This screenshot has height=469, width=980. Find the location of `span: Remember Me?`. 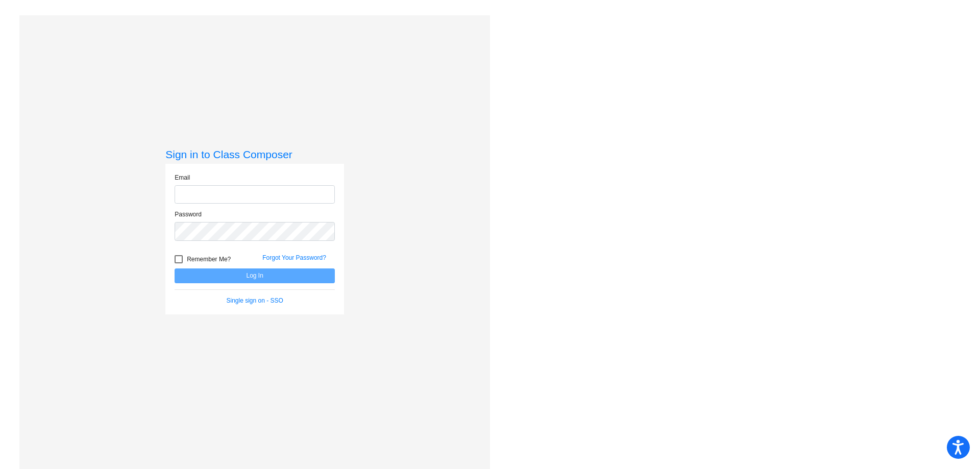

span: Remember Me? is located at coordinates (208, 259).